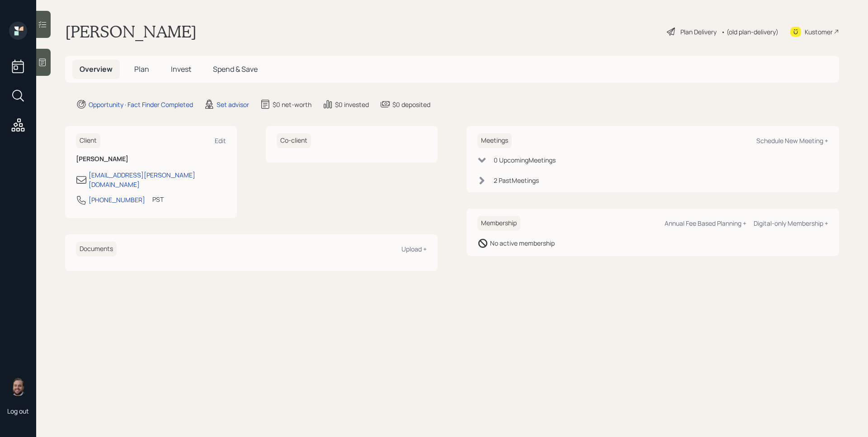 The image size is (868, 437). I want to click on span: Overview, so click(96, 69).